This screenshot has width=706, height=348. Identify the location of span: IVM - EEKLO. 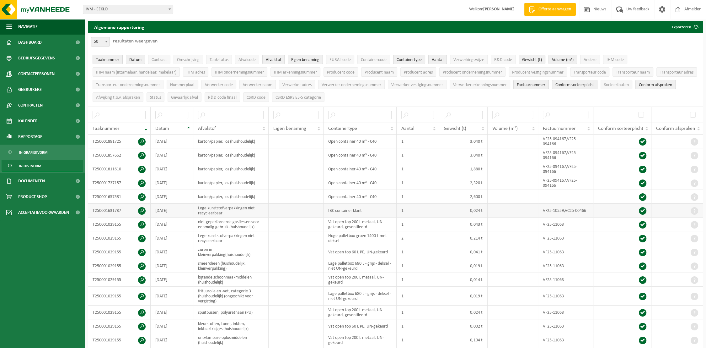
(128, 9).